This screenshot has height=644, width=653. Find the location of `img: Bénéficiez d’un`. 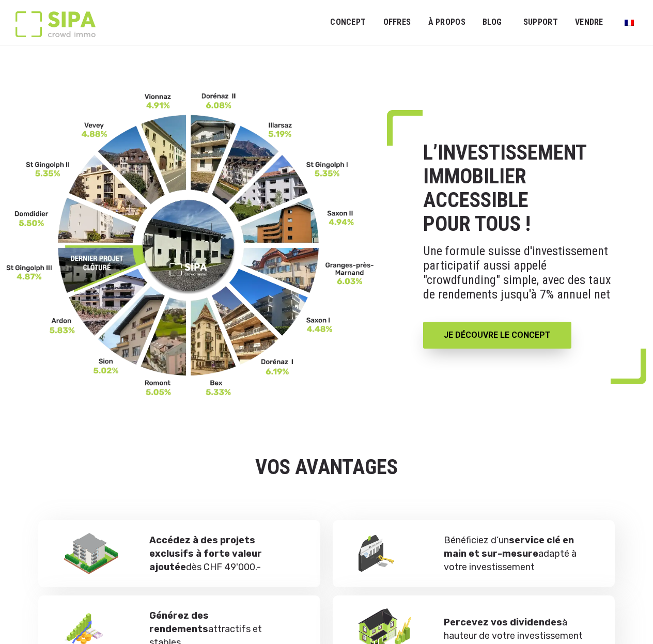

img: Bénéficiez d’un is located at coordinates (377, 554).